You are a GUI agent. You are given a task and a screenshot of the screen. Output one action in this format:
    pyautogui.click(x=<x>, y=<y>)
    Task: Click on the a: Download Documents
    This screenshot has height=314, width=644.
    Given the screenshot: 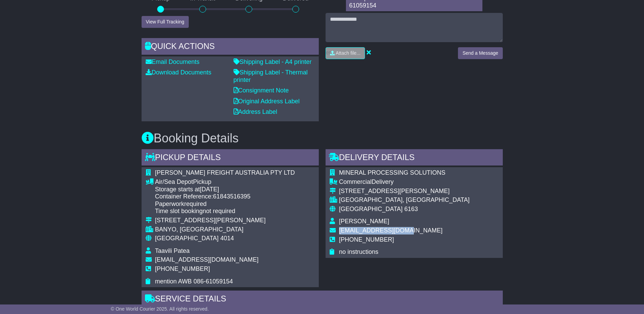 What is the action you would take?
    pyautogui.click(x=179, y=72)
    